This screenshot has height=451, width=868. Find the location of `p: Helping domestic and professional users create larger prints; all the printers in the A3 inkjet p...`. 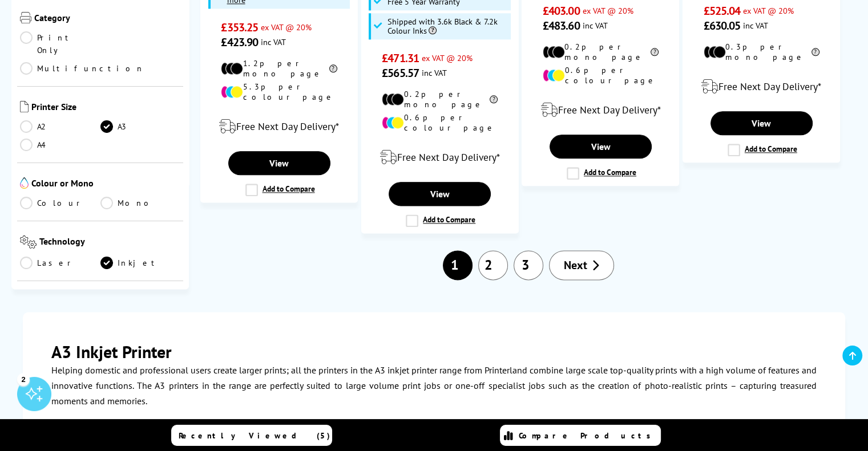

p: Helping domestic and professional users create larger prints; all the printers in the A3 inkjet p... is located at coordinates (434, 386).